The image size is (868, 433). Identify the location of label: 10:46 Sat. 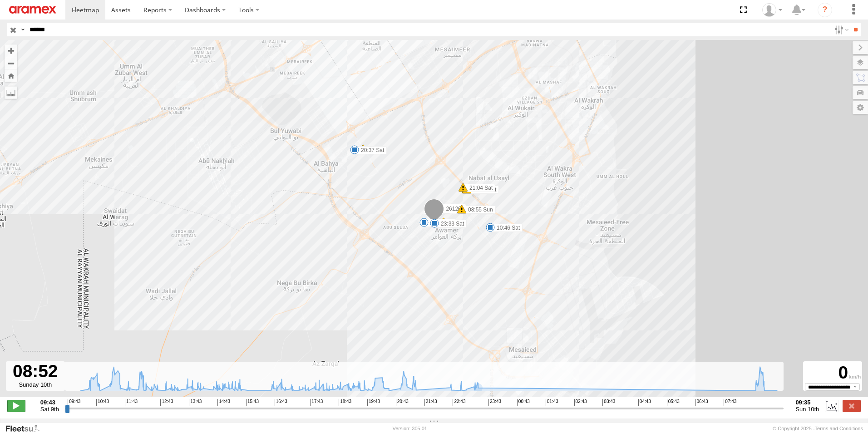
(506, 228).